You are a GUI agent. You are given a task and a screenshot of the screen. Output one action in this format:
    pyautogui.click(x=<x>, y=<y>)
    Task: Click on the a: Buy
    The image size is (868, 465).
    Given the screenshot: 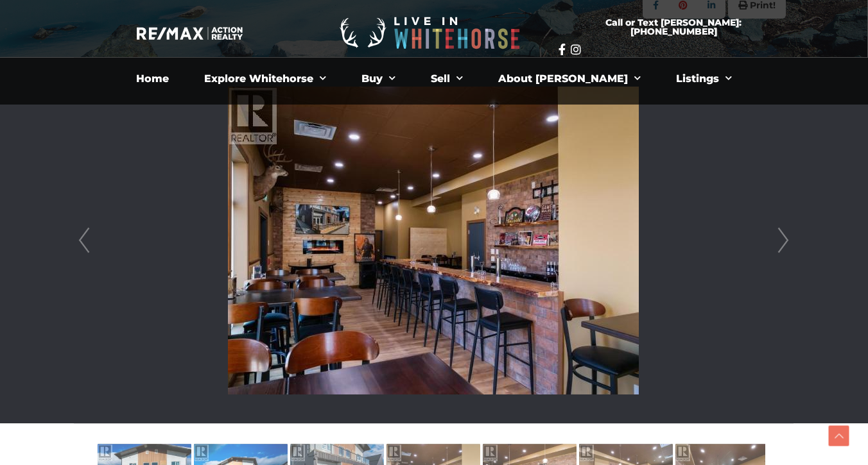 What is the action you would take?
    pyautogui.click(x=378, y=79)
    